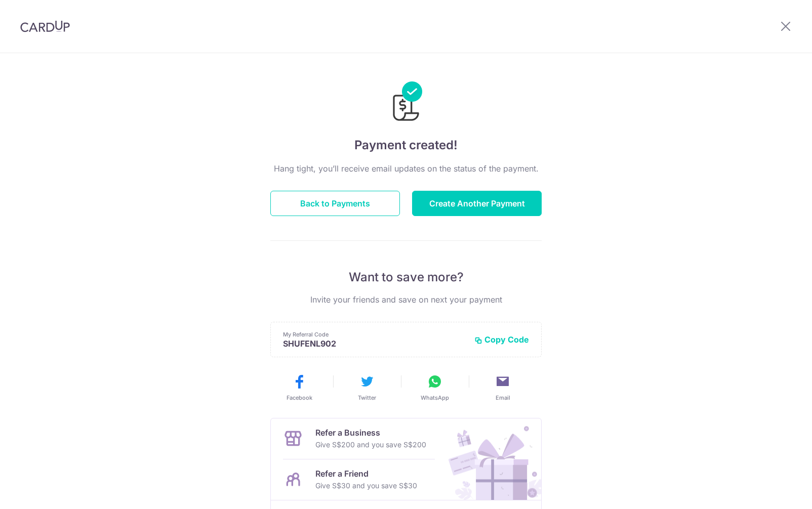 Image resolution: width=812 pixels, height=509 pixels. I want to click on img: Refer, so click(490, 458).